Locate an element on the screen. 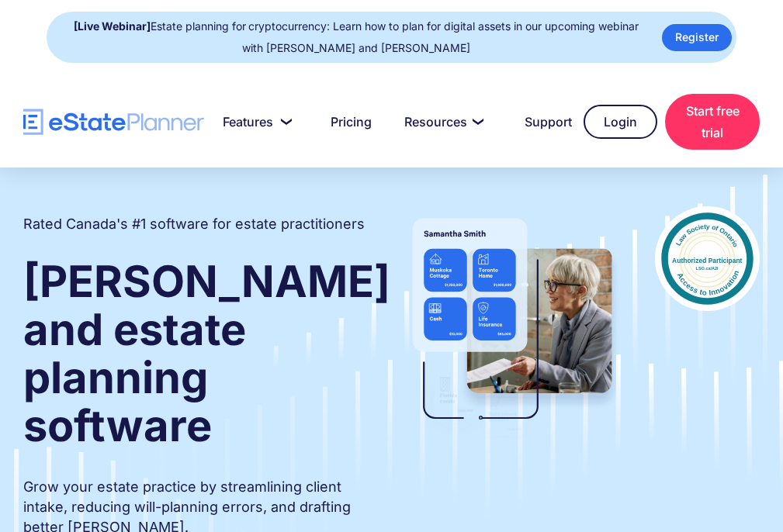  a: Register is located at coordinates (697, 38).